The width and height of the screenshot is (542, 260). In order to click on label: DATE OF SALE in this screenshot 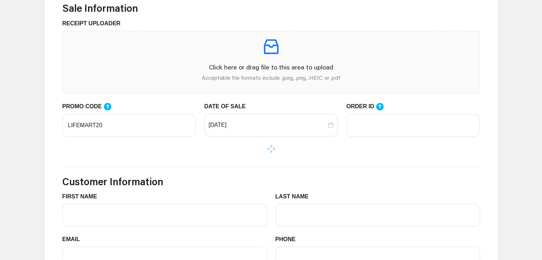, I will do `click(227, 107)`.